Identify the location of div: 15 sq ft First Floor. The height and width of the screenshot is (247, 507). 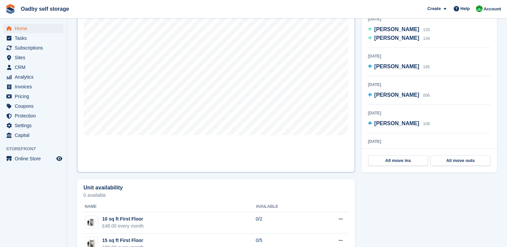
(123, 241).